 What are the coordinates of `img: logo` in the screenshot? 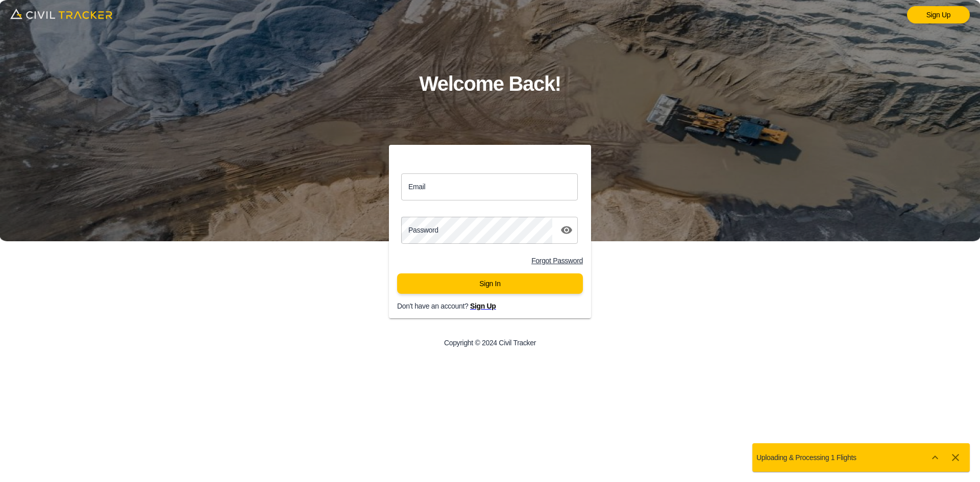 It's located at (61, 14).